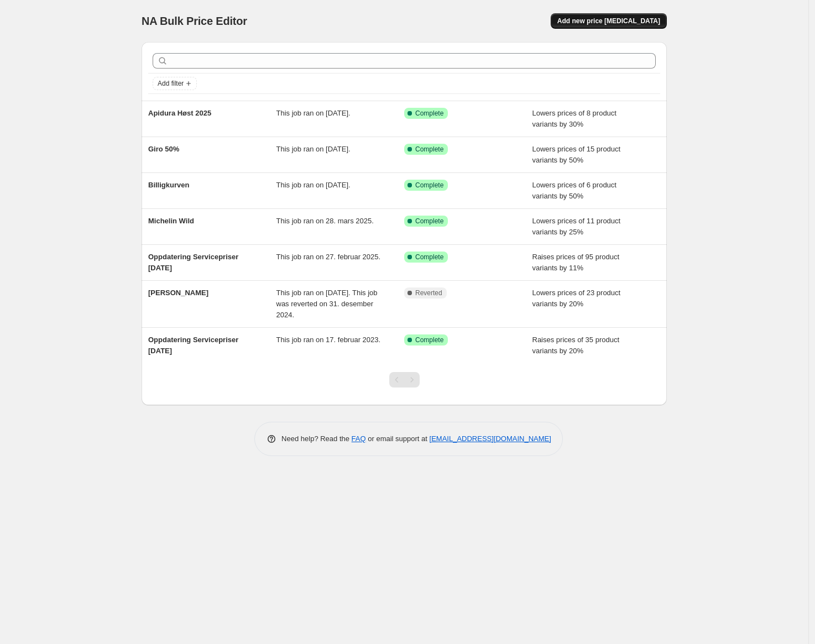 Image resolution: width=815 pixels, height=644 pixels. I want to click on span: Giro 50%, so click(164, 149).